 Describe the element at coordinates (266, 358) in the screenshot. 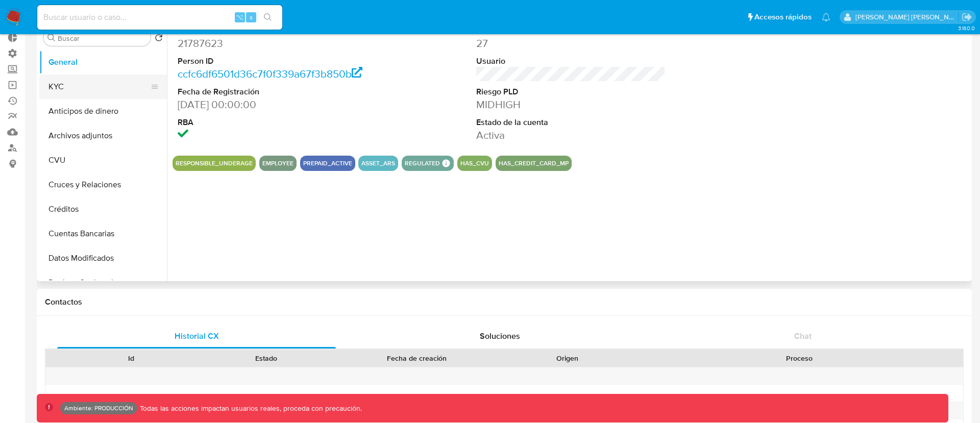

I see `div: Estado` at that location.